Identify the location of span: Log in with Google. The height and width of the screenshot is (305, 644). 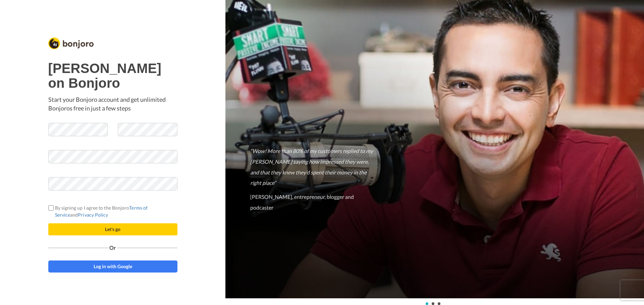
(113, 267).